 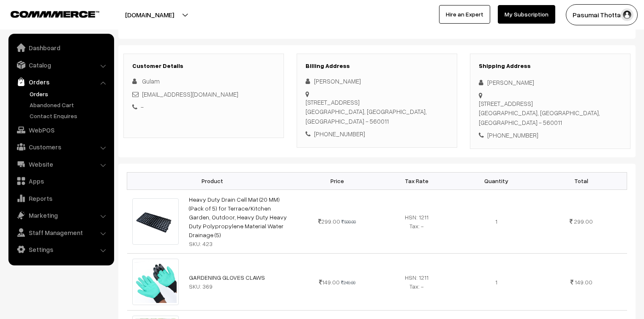 I want to click on a: Catalog, so click(x=61, y=65).